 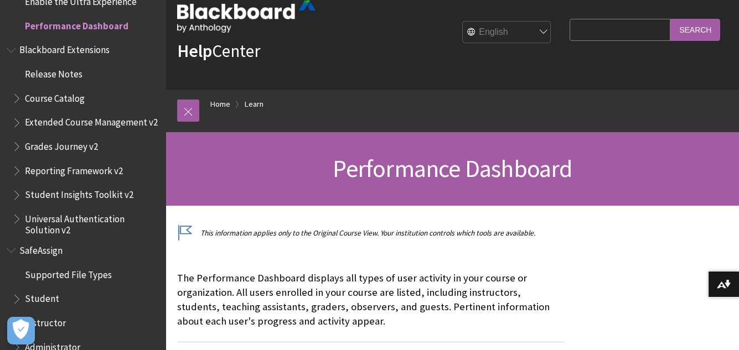 What do you see at coordinates (79, 193) in the screenshot?
I see `span: Student Insights Toolkit v2` at bounding box center [79, 193].